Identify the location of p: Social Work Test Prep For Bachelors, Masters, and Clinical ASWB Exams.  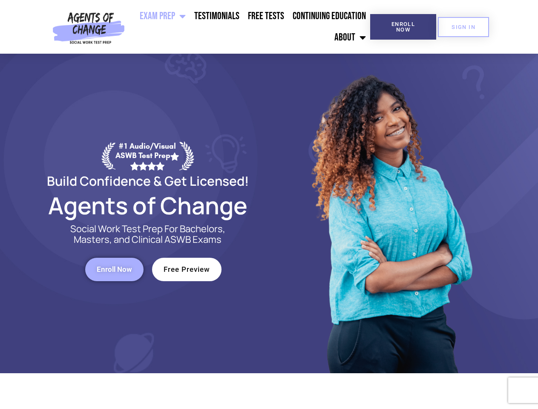
(148, 234).